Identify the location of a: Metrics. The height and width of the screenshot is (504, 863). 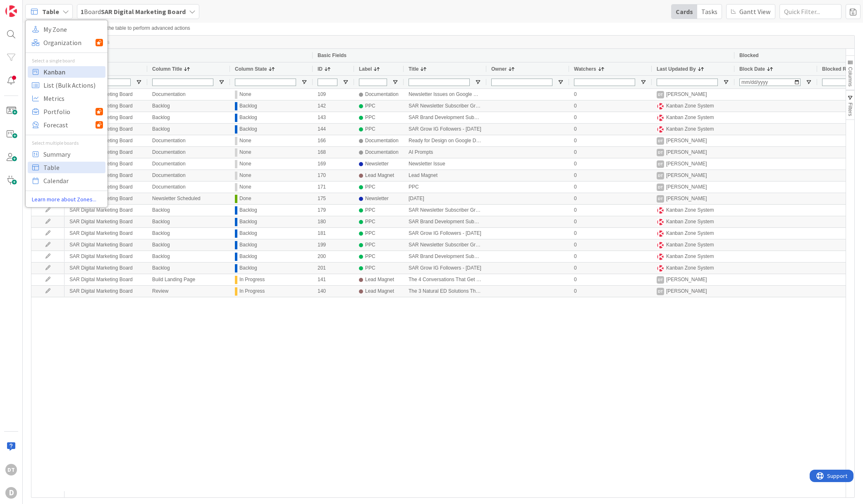
(66, 99).